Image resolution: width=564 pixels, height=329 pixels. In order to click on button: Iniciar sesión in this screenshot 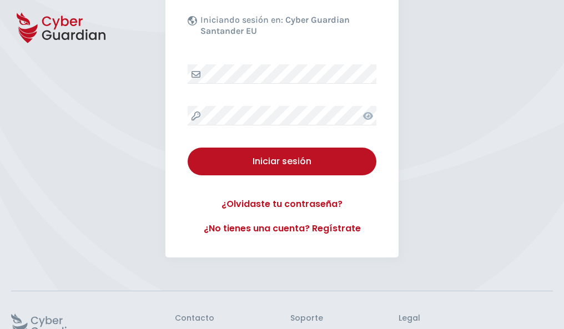, I will do `click(282, 161)`.